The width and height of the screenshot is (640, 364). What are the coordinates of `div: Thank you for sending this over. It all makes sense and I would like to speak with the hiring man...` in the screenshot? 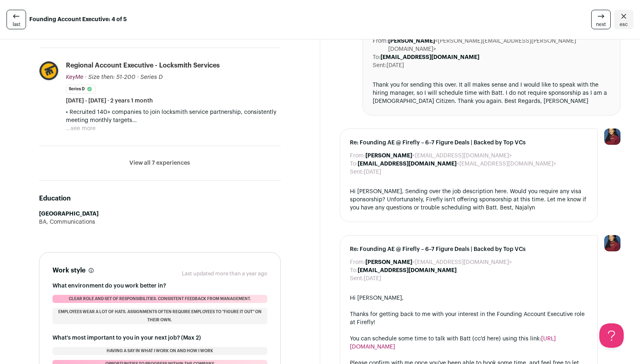 It's located at (491, 93).